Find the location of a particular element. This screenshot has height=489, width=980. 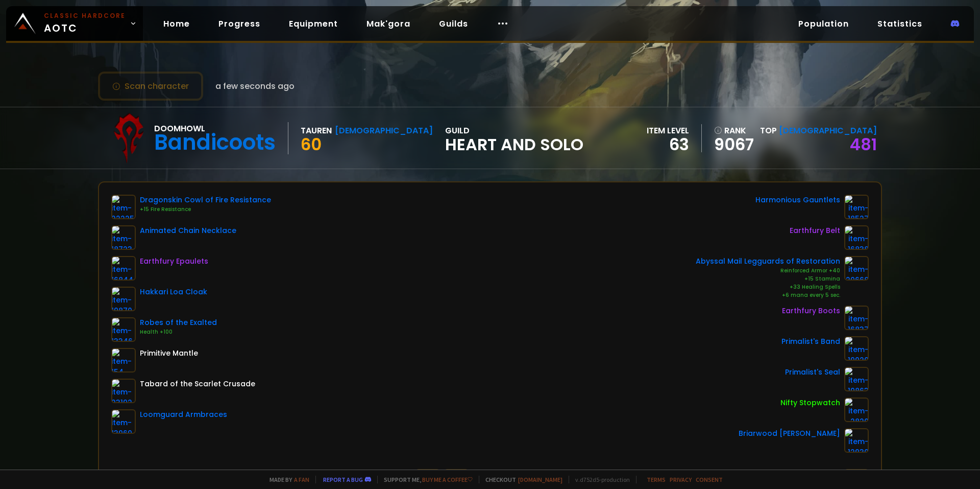

img: item-13346 is located at coordinates (124, 329).